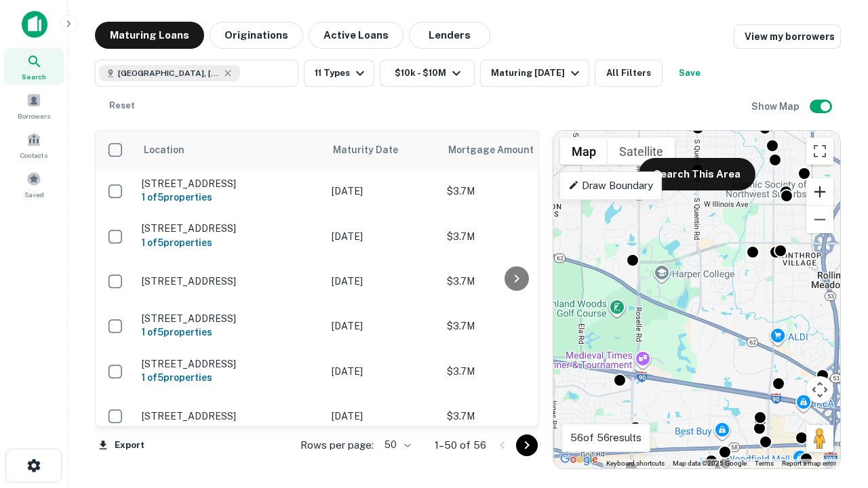 The height and width of the screenshot is (488, 868). I want to click on span: Location, so click(163, 149).